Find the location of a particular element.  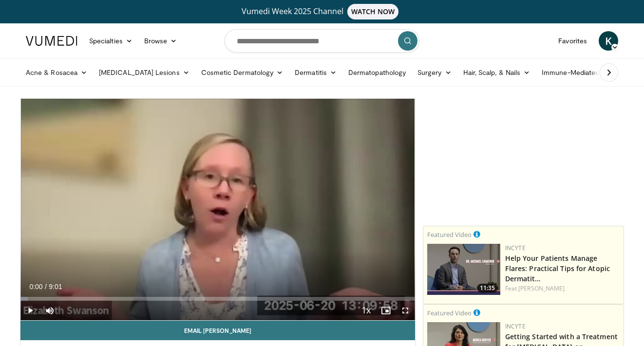

a: Favorites is located at coordinates (572, 41).